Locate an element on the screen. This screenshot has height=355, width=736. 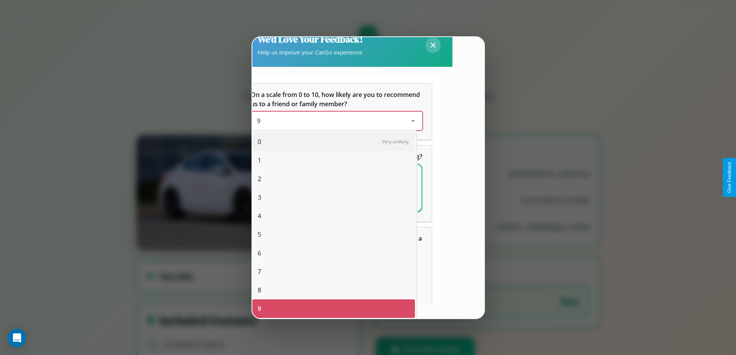
span: 1 is located at coordinates (259, 160).